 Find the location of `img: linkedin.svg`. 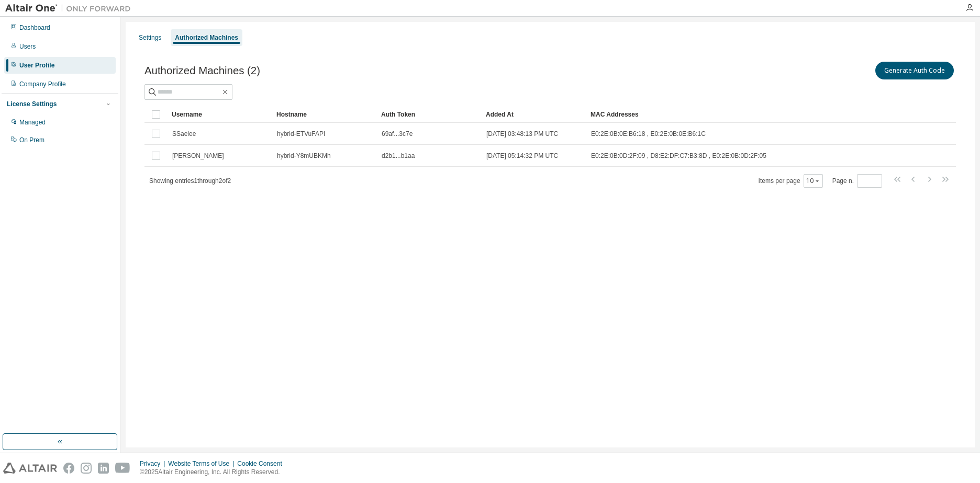

img: linkedin.svg is located at coordinates (103, 468).